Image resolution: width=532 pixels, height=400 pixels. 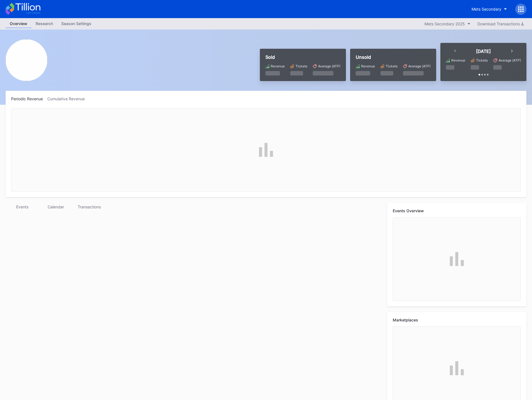 What do you see at coordinates (29, 99) in the screenshot?
I see `div: Periodic Revenue` at bounding box center [29, 99].